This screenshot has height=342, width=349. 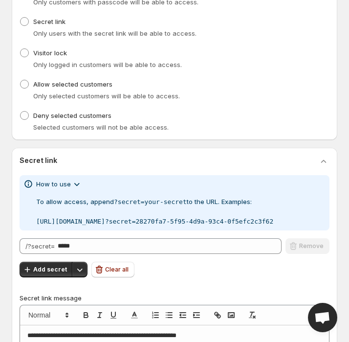 What do you see at coordinates (174, 298) in the screenshot?
I see `p: Secret link message` at bounding box center [174, 298].